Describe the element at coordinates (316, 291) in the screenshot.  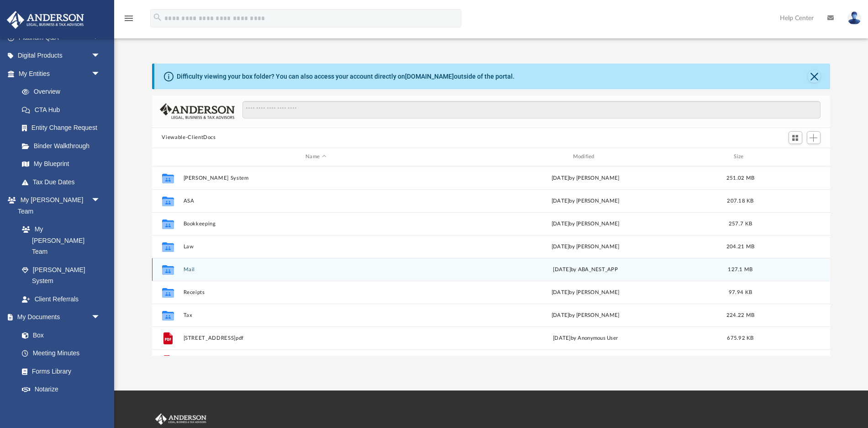
I see `button: Receipts` at that location.